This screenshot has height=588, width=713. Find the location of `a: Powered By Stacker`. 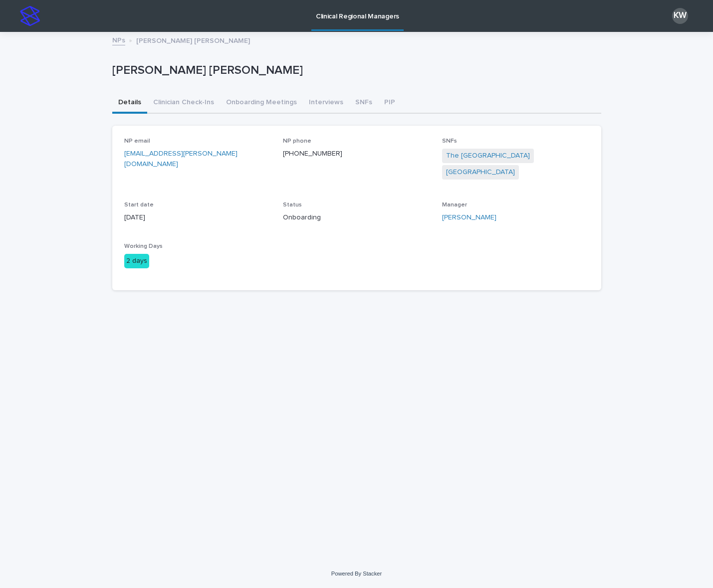

a: Powered By Stacker is located at coordinates (356, 573).